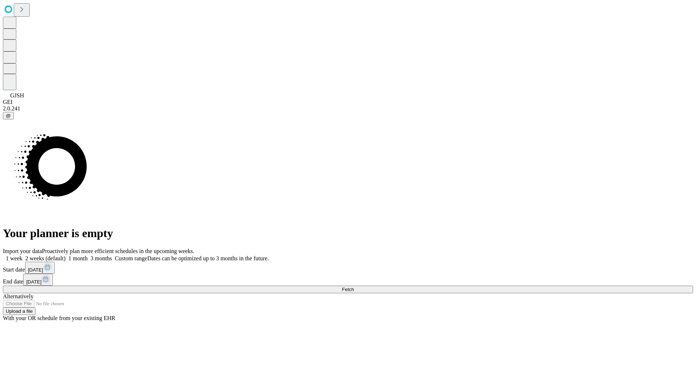 The width and height of the screenshot is (696, 391). What do you see at coordinates (59, 318) in the screenshot?
I see `span: With your OR schedule from your existing EHR` at bounding box center [59, 318].